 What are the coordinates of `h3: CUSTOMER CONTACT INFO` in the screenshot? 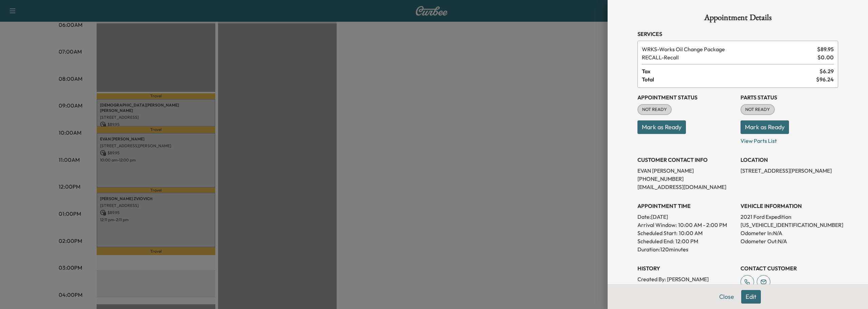 It's located at (687, 160).